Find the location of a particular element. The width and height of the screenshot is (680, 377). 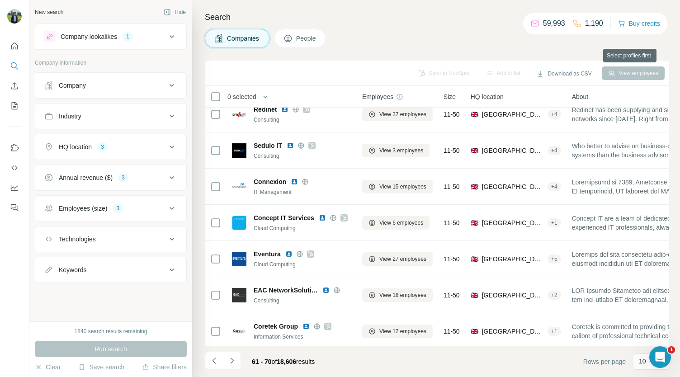

img: Logo of Redinet is located at coordinates (239, 114).